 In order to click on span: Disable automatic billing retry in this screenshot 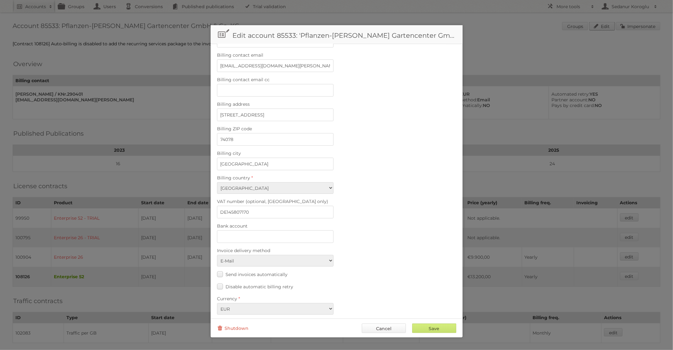, I will do `click(259, 287)`.